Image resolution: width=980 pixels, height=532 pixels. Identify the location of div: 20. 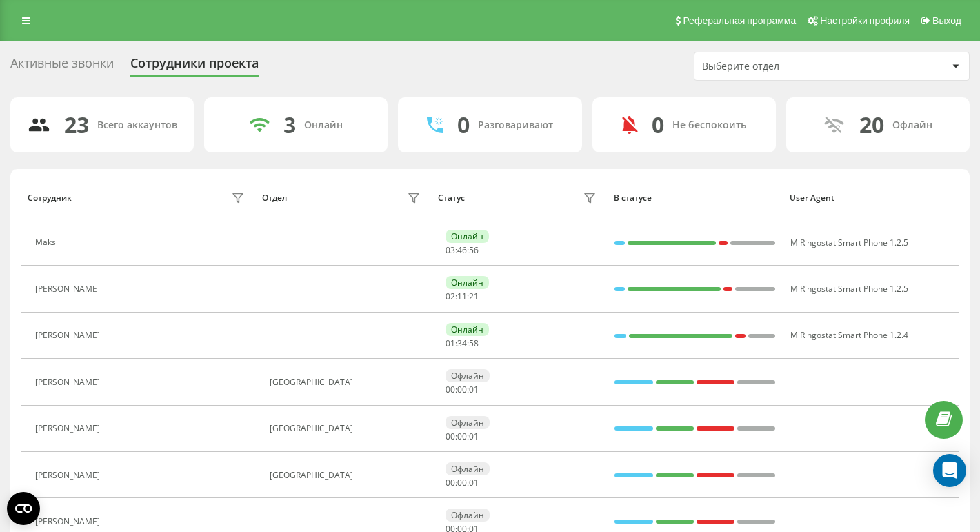
(872, 125).